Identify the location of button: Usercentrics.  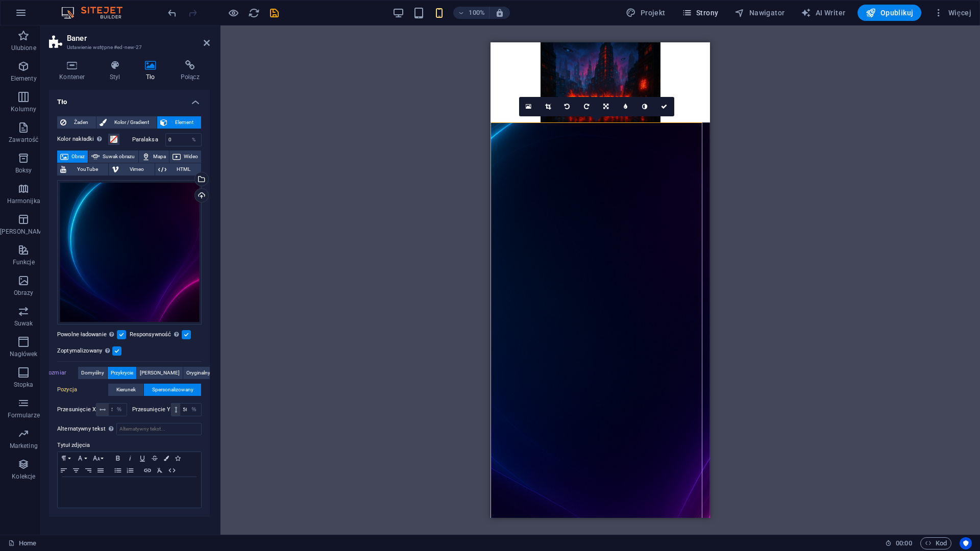
(965, 543).